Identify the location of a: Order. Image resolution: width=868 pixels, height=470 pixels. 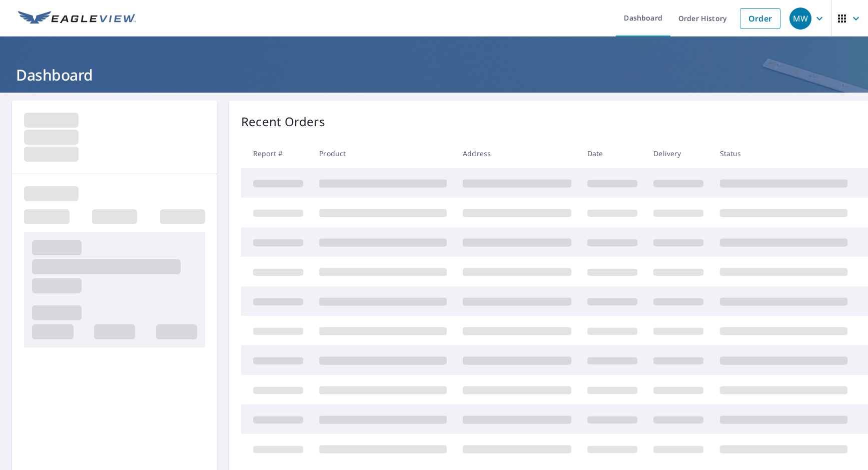
(760, 18).